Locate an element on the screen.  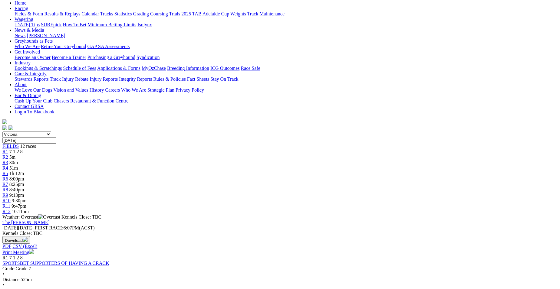
img: twitter.svg is located at coordinates (11, 128).